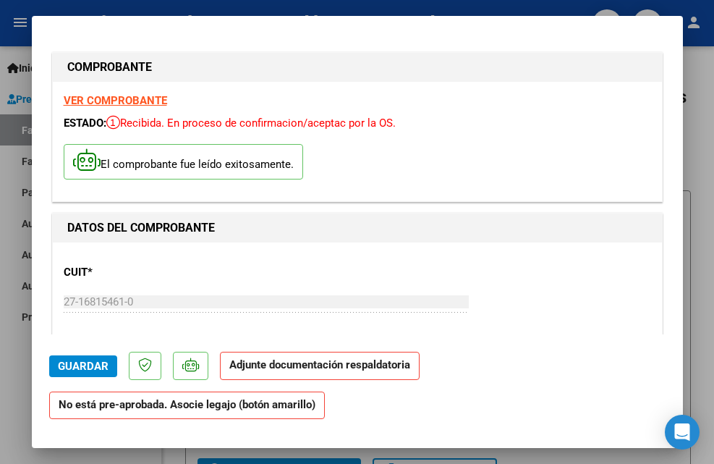  What do you see at coordinates (141, 227) in the screenshot?
I see `strong: DATOS DEL COMPROBANTE` at bounding box center [141, 227].